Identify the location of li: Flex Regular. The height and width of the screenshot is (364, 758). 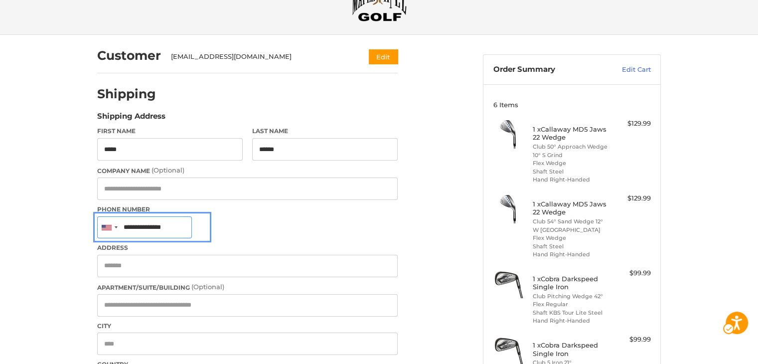
(571, 304).